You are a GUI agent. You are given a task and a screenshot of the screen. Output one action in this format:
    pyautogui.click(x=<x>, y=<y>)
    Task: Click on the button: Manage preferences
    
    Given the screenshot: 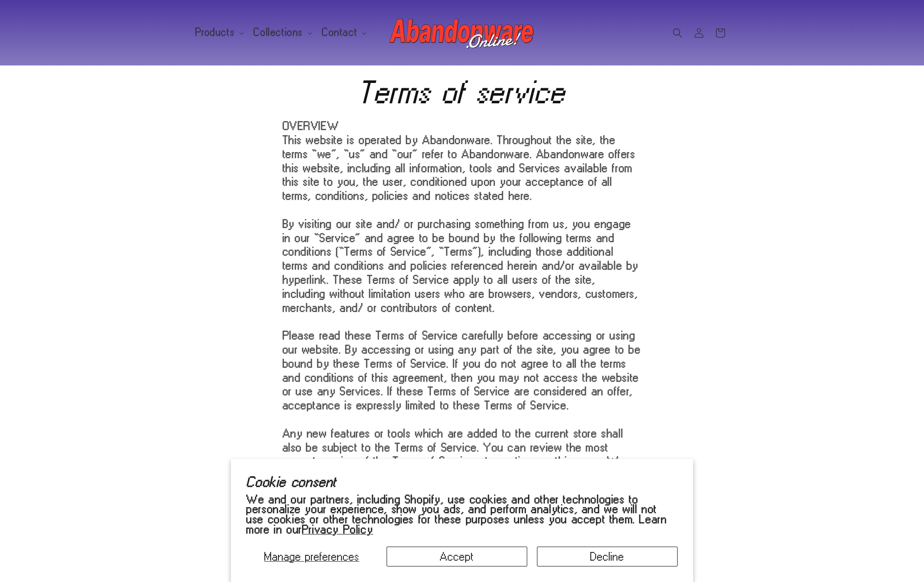 What is the action you would take?
    pyautogui.click(x=311, y=556)
    